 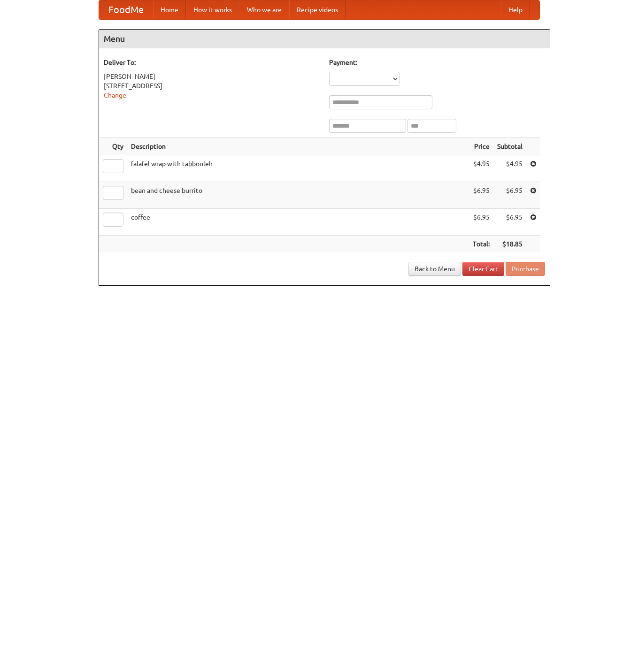 I want to click on a: How it works, so click(x=213, y=10).